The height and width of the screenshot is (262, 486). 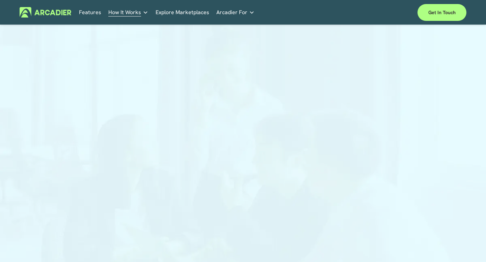 What do you see at coordinates (442, 12) in the screenshot?
I see `a: Get in touch` at bounding box center [442, 12].